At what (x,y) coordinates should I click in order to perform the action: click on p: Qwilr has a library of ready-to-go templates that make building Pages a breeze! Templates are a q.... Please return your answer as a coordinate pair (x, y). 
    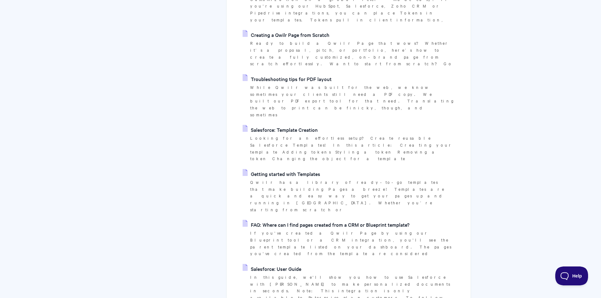
    Looking at the image, I should click on (353, 196).